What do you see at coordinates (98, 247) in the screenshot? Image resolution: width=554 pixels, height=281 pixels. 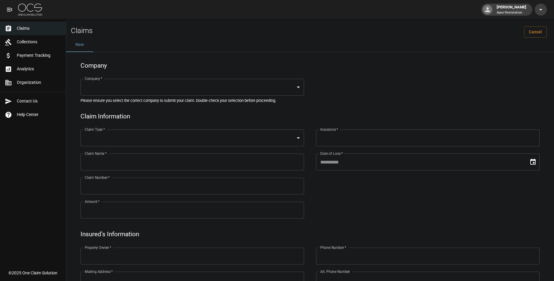 I see `label: Property Owner` at bounding box center [98, 247].